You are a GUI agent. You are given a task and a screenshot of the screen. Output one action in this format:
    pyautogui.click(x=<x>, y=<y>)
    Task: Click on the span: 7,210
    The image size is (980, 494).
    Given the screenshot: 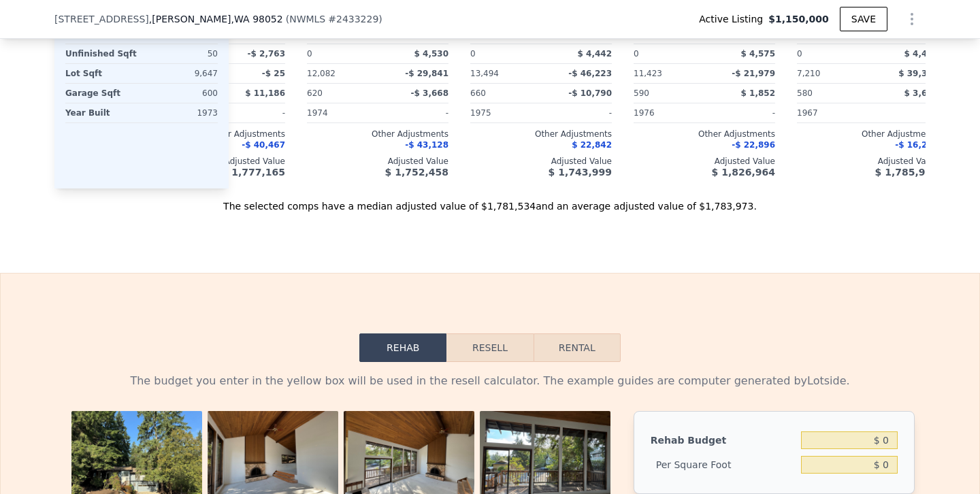 What is the action you would take?
    pyautogui.click(x=808, y=74)
    